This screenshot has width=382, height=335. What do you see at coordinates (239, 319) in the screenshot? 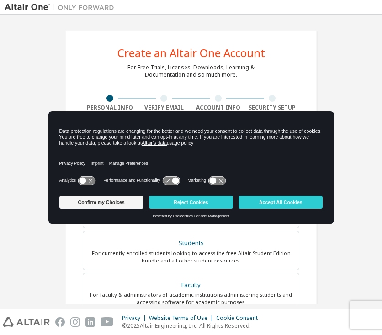
I see `div: Cookie Consent` at bounding box center [239, 319].